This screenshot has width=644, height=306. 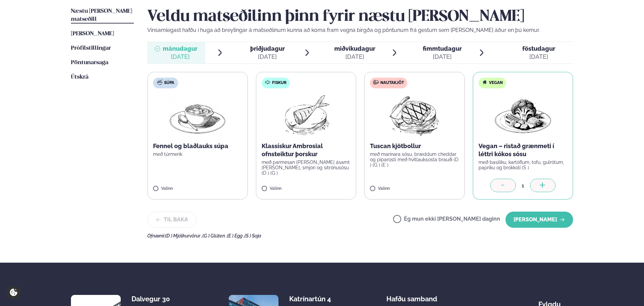 What do you see at coordinates (316, 299) in the screenshot?
I see `div: Katrínartún 4` at bounding box center [316, 299].